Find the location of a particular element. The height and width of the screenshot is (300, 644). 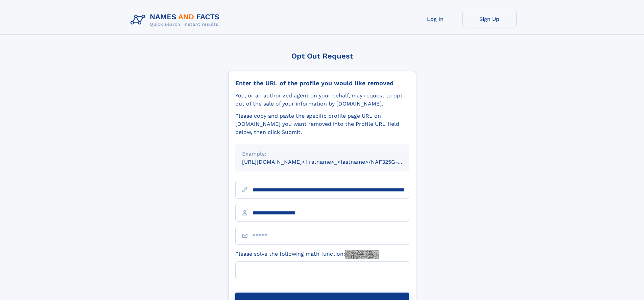

a: Sign Up is located at coordinates (489, 19).